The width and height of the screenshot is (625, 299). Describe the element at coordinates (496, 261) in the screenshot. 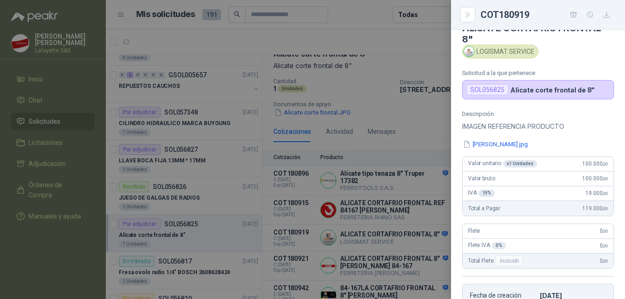

I see `span: Total Flete` at that location.